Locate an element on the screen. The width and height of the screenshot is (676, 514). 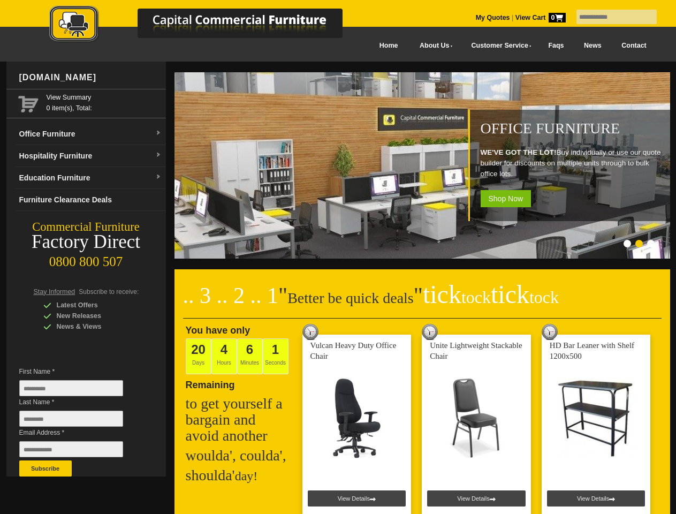
a: Education Furnituredropdown is located at coordinates (90, 178).